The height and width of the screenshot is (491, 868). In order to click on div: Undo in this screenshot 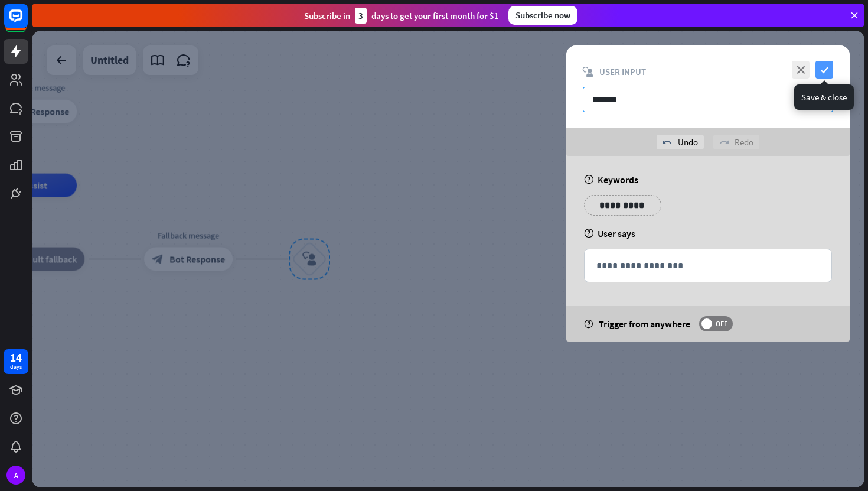, I will do `click(680, 142)`.